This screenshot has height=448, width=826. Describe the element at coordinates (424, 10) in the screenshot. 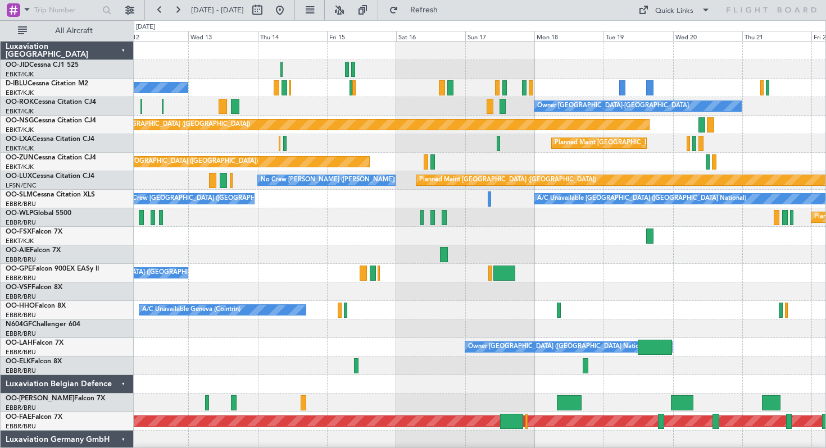

I see `span: Refresh` at that location.